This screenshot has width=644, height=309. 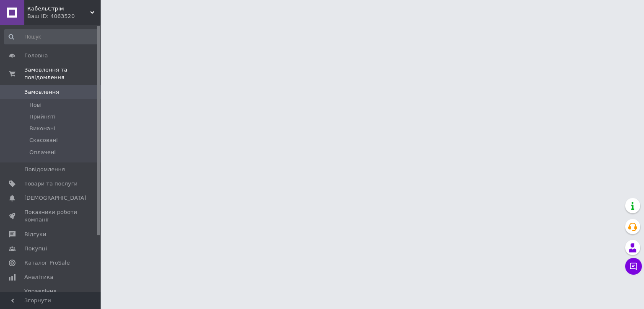 I want to click on span: Товари та послуги, so click(x=51, y=184).